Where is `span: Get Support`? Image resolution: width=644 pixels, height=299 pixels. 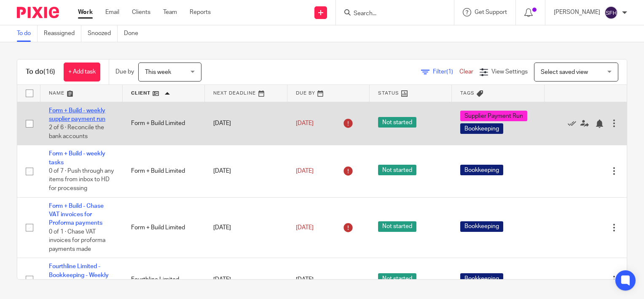 span: Get Support is located at coordinates (491, 12).